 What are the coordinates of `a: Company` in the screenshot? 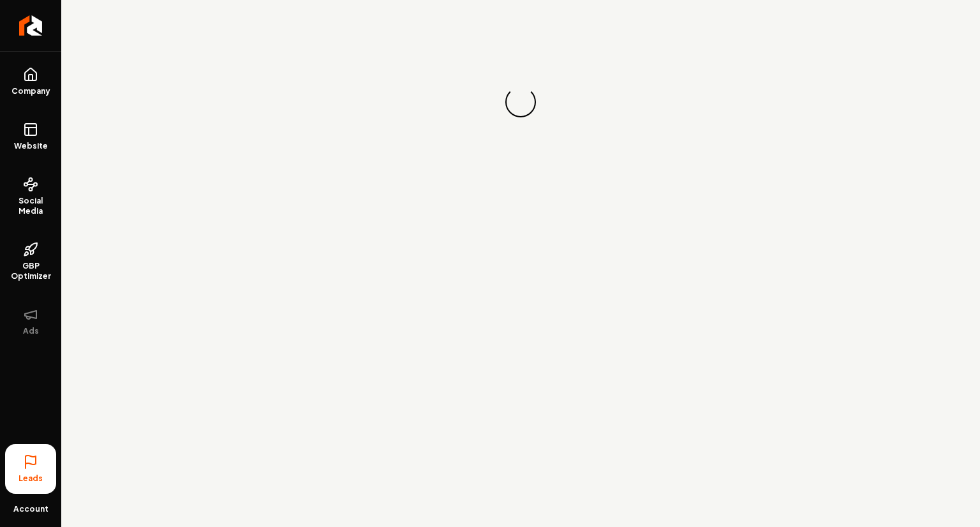 It's located at (31, 82).